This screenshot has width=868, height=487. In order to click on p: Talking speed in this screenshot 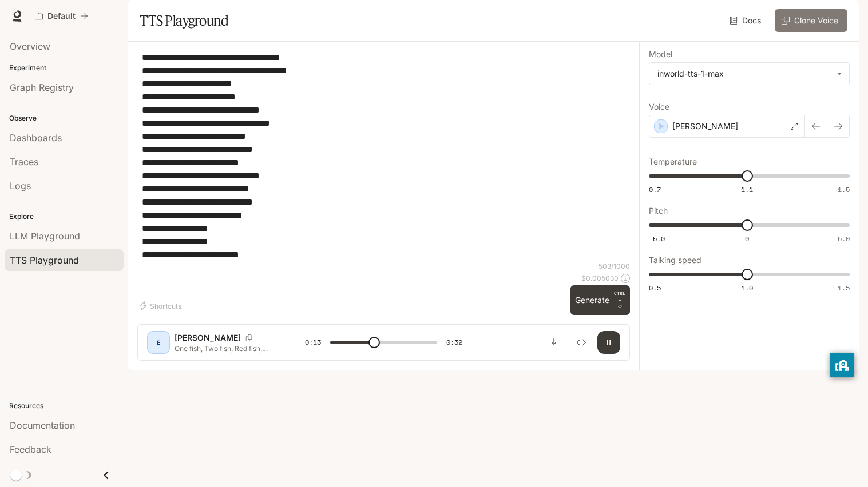, I will do `click(675, 260)`.